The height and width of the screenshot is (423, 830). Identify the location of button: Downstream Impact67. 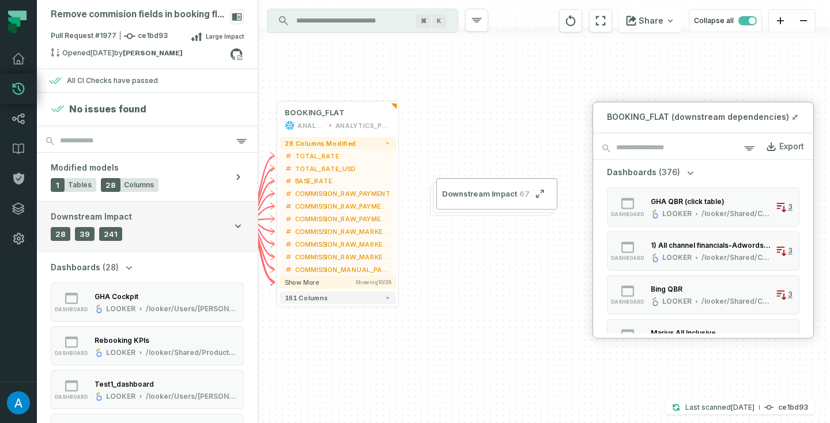
(497, 194).